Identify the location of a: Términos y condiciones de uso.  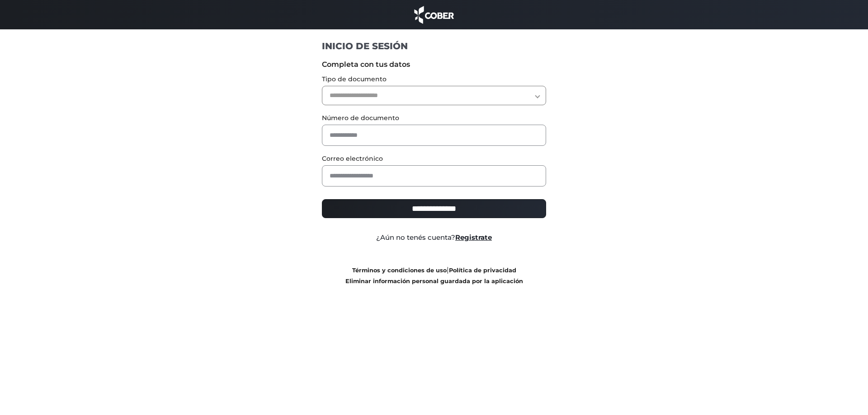
(399, 270).